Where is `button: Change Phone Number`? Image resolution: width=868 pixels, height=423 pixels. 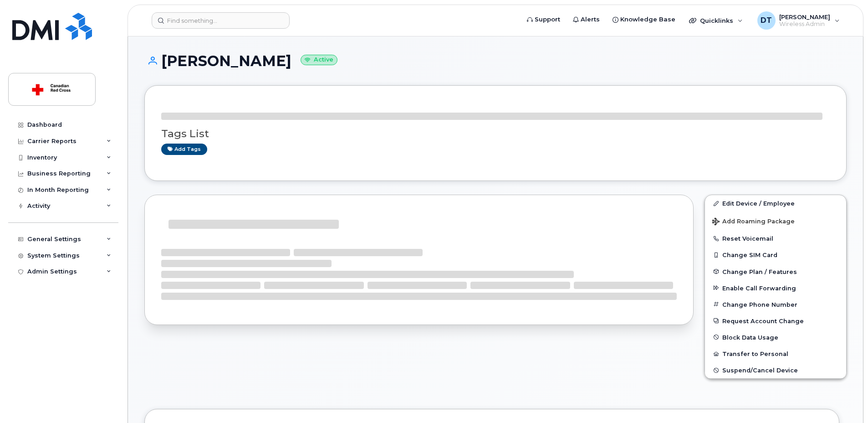
button: Change Phone Number is located at coordinates (775, 304).